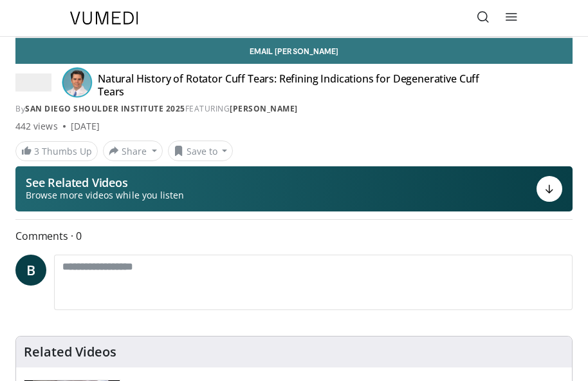 The width and height of the screenshot is (588, 381). I want to click on a: 3 Thumbs Up, so click(56, 151).